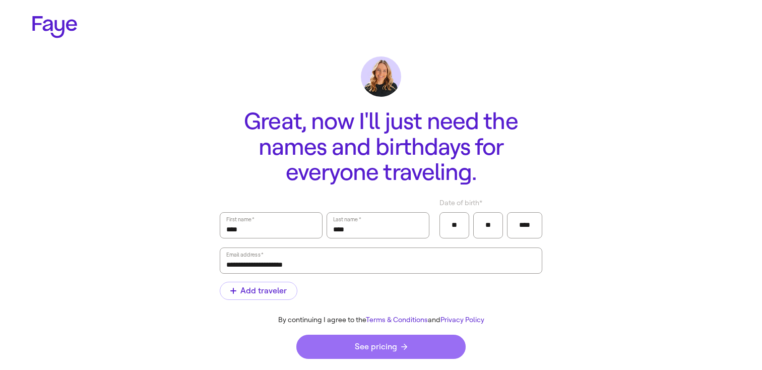 This screenshot has width=762, height=370. I want to click on h1: Great, now I'll just need the names and birthdays for everyone traveling., so click(381, 147).